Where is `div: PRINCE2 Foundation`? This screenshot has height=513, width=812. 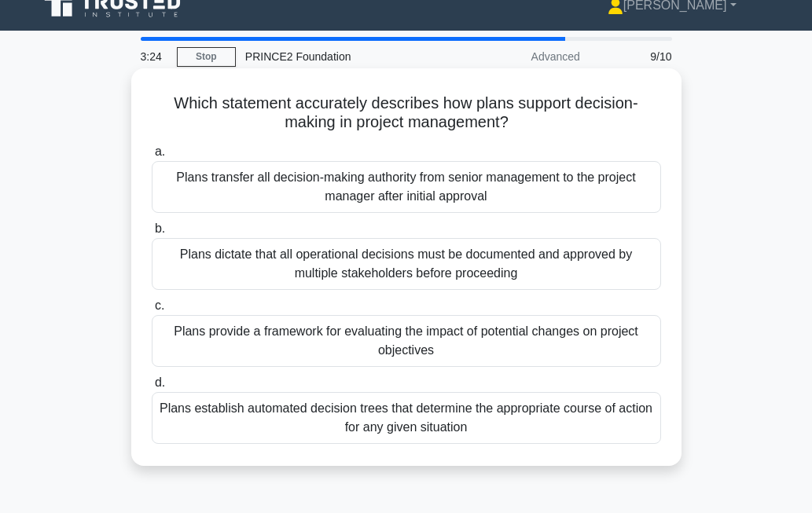
div: PRINCE2 Foundation is located at coordinates (344, 56).